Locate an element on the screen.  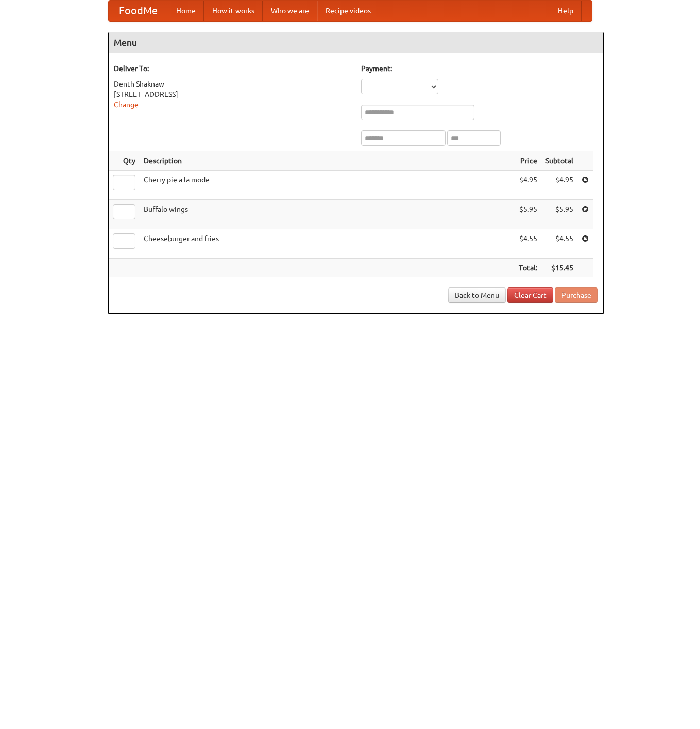
td: Cherry pie a la mode is located at coordinates (327, 184).